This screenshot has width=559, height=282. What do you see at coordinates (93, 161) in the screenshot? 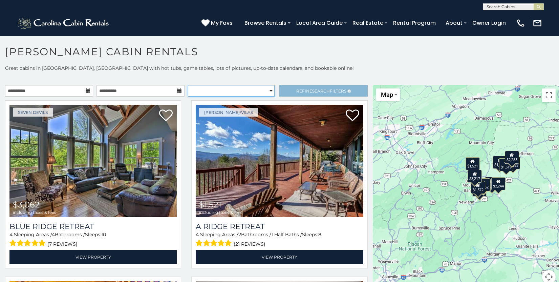
I see `a: Blue Ridge Retreat $3,062 including taxes & fees` at bounding box center [93, 161].